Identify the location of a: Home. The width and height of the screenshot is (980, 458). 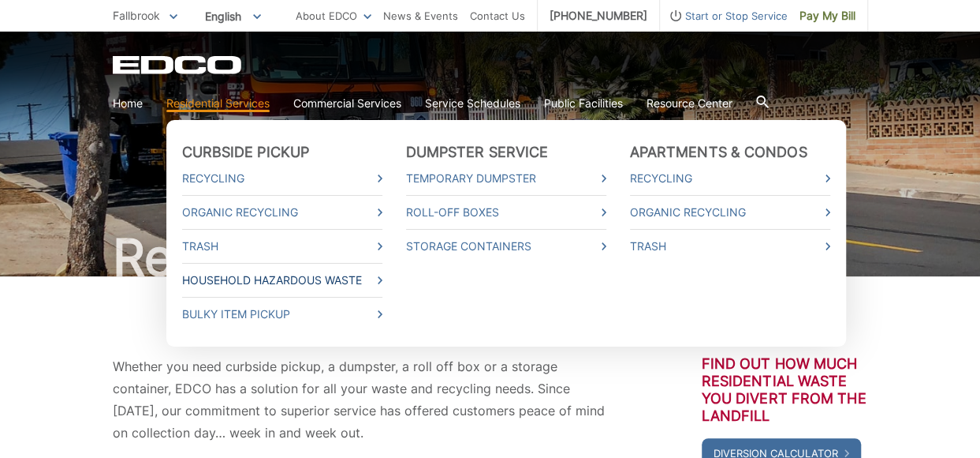
(128, 103).